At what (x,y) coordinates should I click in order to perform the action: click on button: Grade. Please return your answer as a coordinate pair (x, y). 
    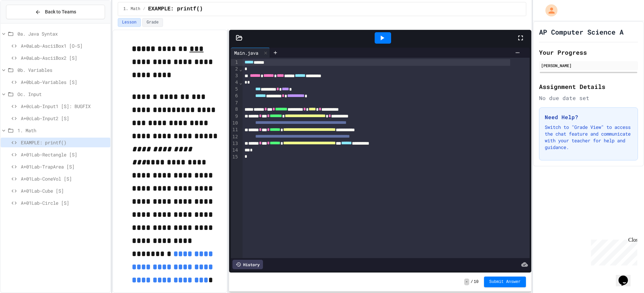
    Looking at the image, I should click on (152, 22).